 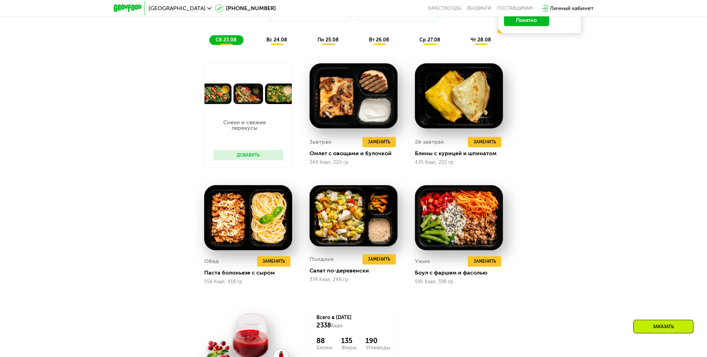 What do you see at coordinates (349, 340) in the screenshot?
I see `div: 135` at bounding box center [349, 340].